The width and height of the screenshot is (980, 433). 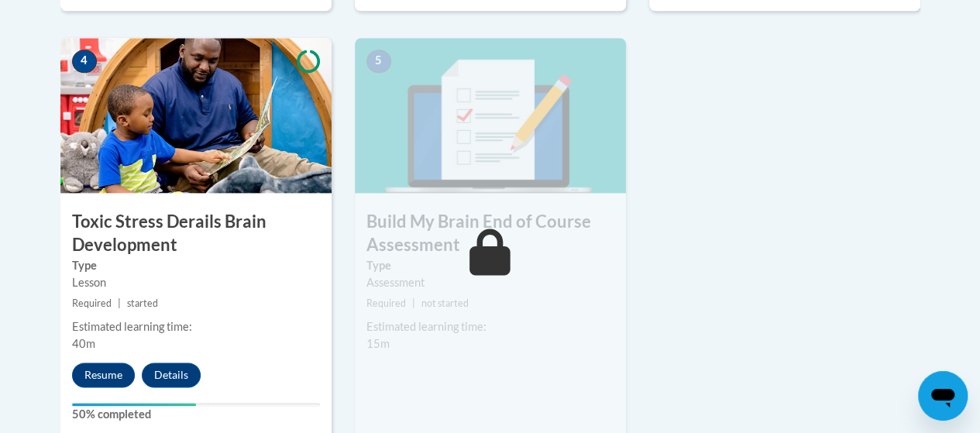 What do you see at coordinates (85, 61) in the screenshot?
I see `span: 4` at bounding box center [85, 61].